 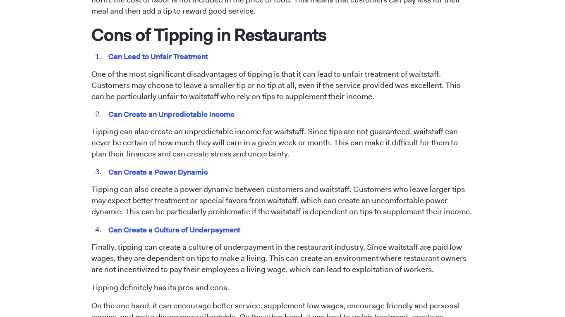 I want to click on p: One of the most significant disadvantages of tipping is that it can lead to unfair treatment of w..., so click(x=282, y=86).